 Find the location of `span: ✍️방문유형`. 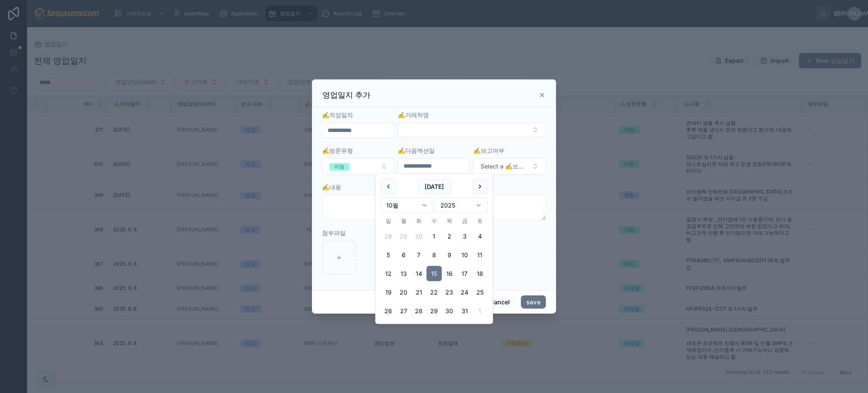

span: ✍️방문유형 is located at coordinates (337, 150).